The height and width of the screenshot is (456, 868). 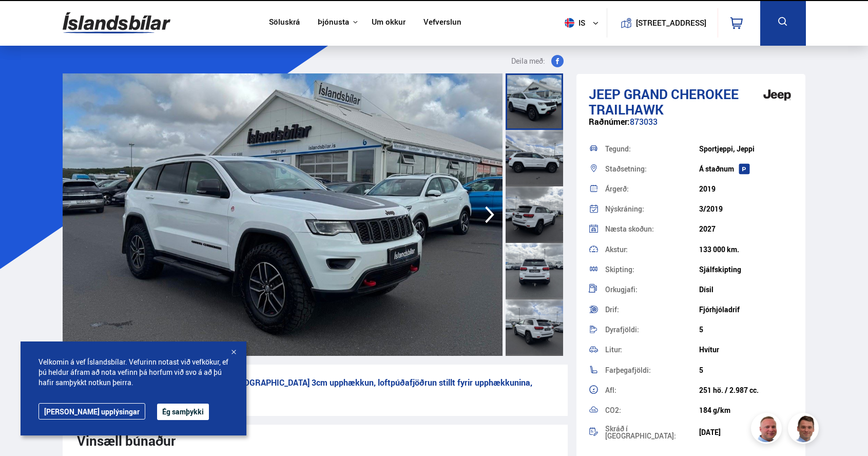 What do you see at coordinates (652, 209) in the screenshot?
I see `div: Nýskráning:` at bounding box center [652, 209].